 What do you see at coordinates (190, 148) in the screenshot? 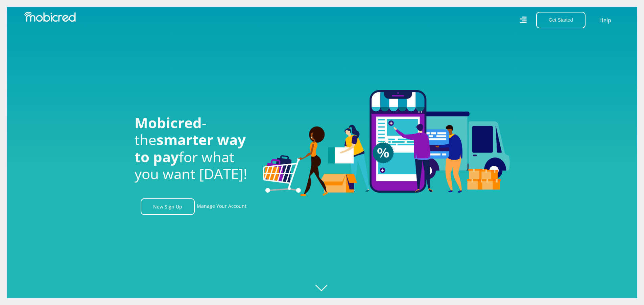
I see `span: smarter way to pay` at bounding box center [190, 148].